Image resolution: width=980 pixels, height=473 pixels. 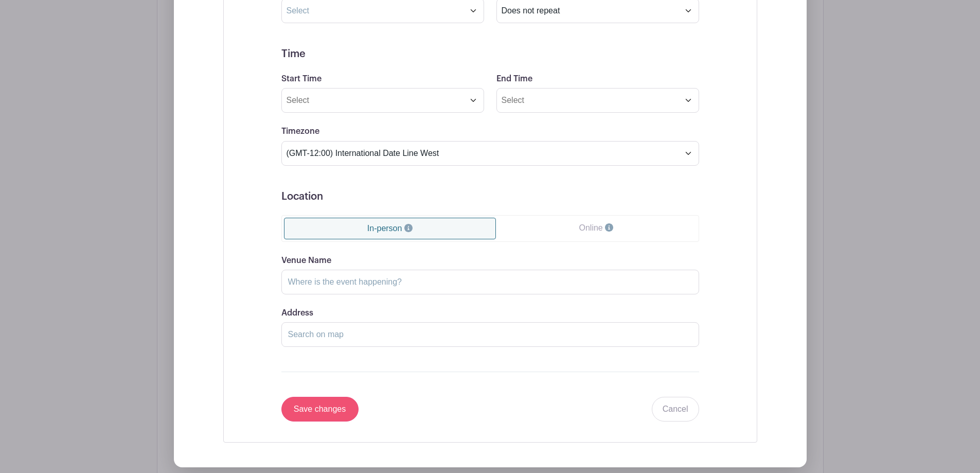 What do you see at coordinates (490, 282) in the screenshot?
I see `input: Where is the event happening?` at bounding box center [490, 282].